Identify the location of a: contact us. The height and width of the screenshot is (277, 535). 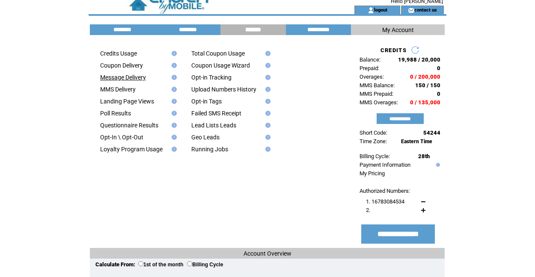
(425, 9).